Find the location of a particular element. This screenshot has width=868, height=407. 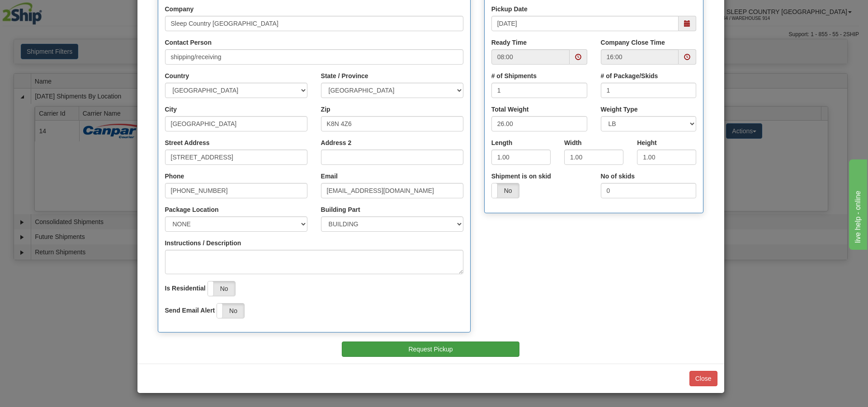

label: # of Shipments is located at coordinates (514, 76).